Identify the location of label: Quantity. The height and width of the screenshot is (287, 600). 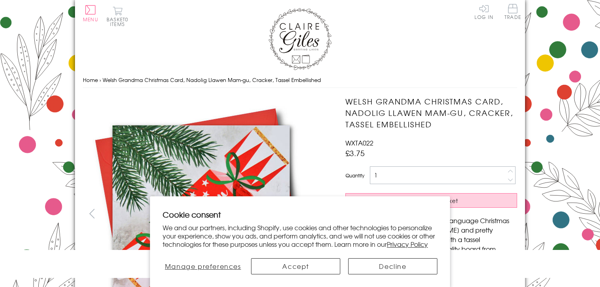
(355, 176).